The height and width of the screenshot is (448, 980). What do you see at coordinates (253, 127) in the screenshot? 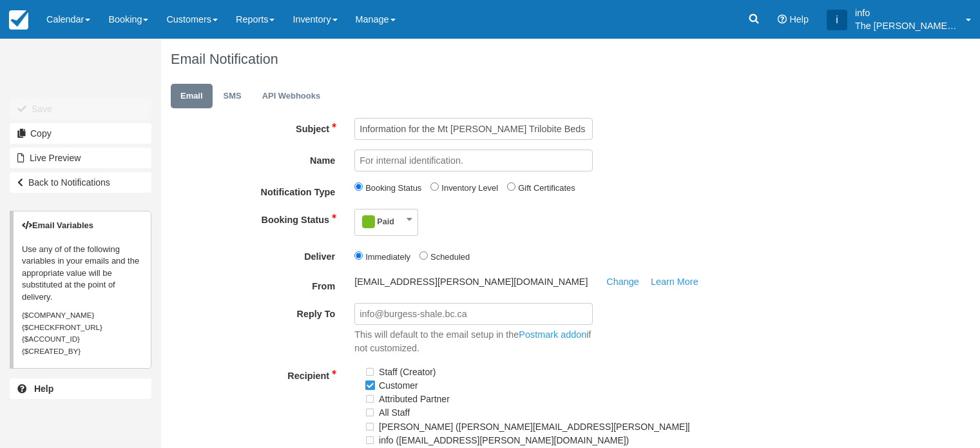
I see `label: Subject` at bounding box center [253, 127].